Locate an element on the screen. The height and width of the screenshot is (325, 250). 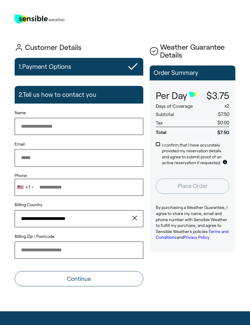
button: Place Order is located at coordinates (192, 186).